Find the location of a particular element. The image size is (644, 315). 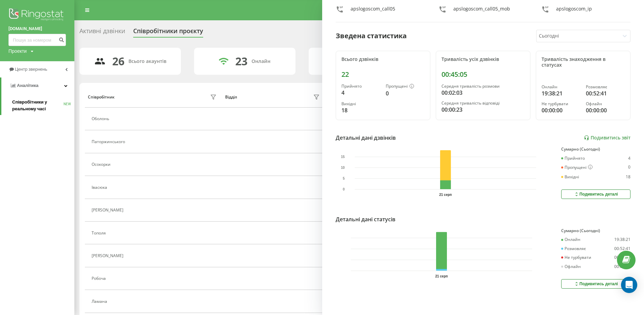

a: Співробітники у реальному часіNEW is located at coordinates (43, 105).